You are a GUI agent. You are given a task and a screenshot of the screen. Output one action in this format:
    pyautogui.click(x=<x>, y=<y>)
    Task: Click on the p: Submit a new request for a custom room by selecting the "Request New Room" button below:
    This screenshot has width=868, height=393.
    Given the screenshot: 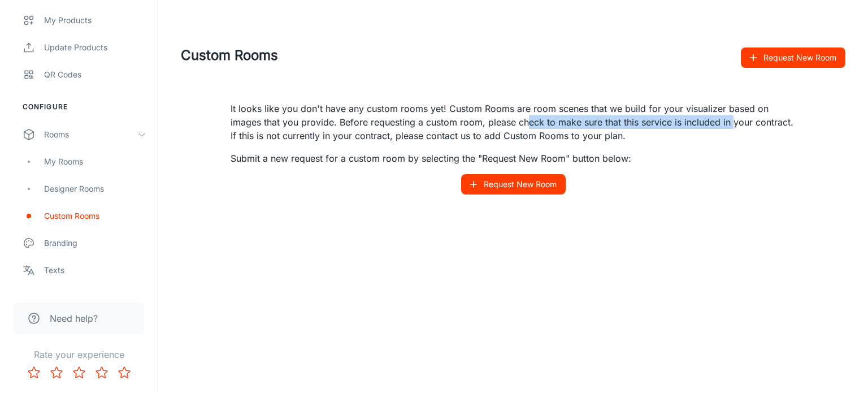 What is the action you would take?
    pyautogui.click(x=513, y=158)
    